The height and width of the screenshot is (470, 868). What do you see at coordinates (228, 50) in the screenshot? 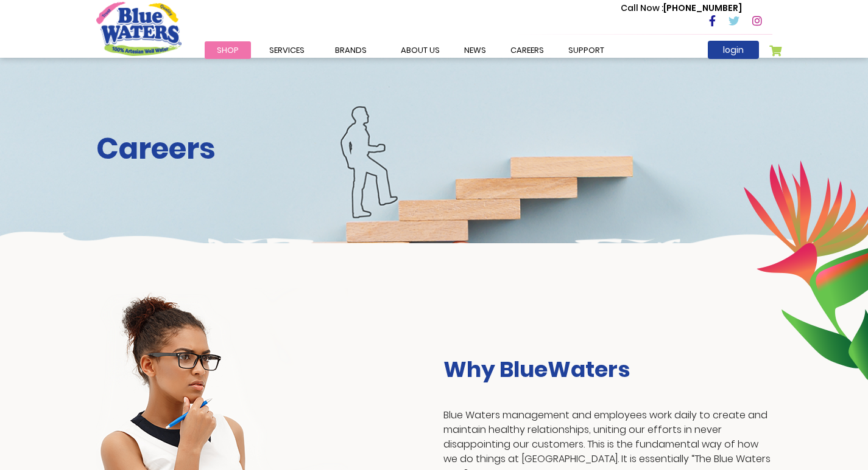
I see `span: Shop` at bounding box center [228, 50].